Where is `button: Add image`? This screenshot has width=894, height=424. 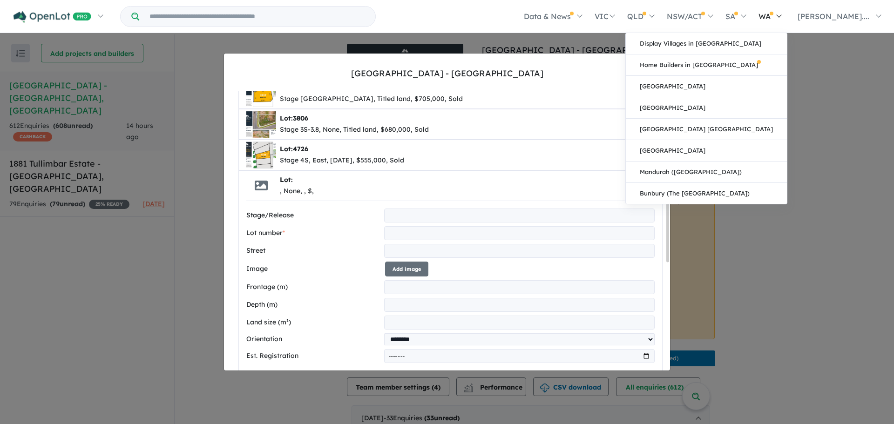
button: Add image is located at coordinates (406, 269).